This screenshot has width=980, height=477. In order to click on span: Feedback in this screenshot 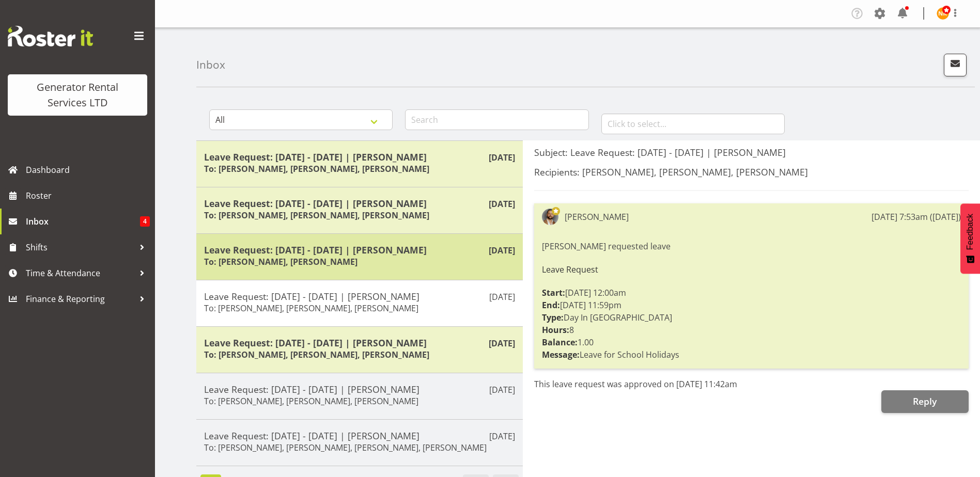, I will do `click(970, 232)`.